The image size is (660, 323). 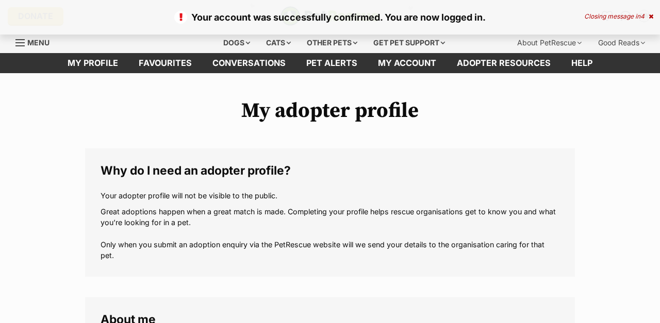 I want to click on a: conversations, so click(x=249, y=63).